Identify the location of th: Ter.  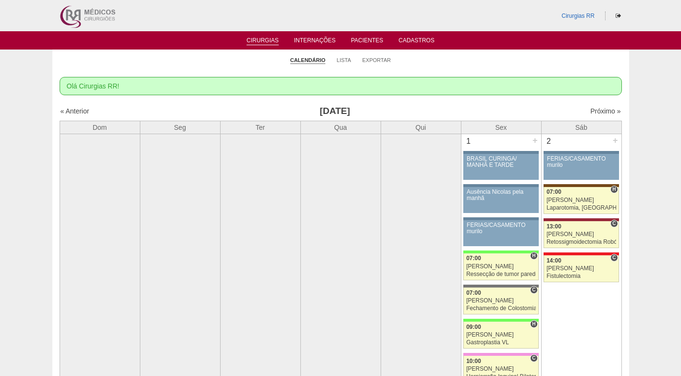
(260, 127).